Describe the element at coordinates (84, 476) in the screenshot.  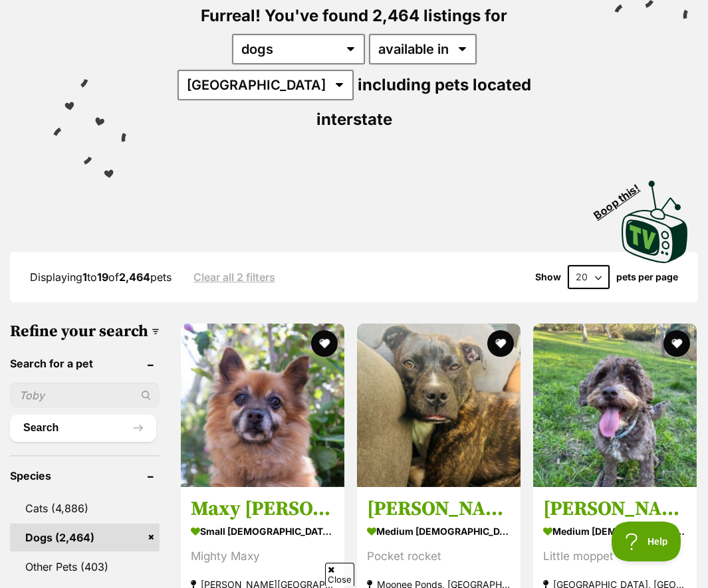
I see `header: Species` at that location.